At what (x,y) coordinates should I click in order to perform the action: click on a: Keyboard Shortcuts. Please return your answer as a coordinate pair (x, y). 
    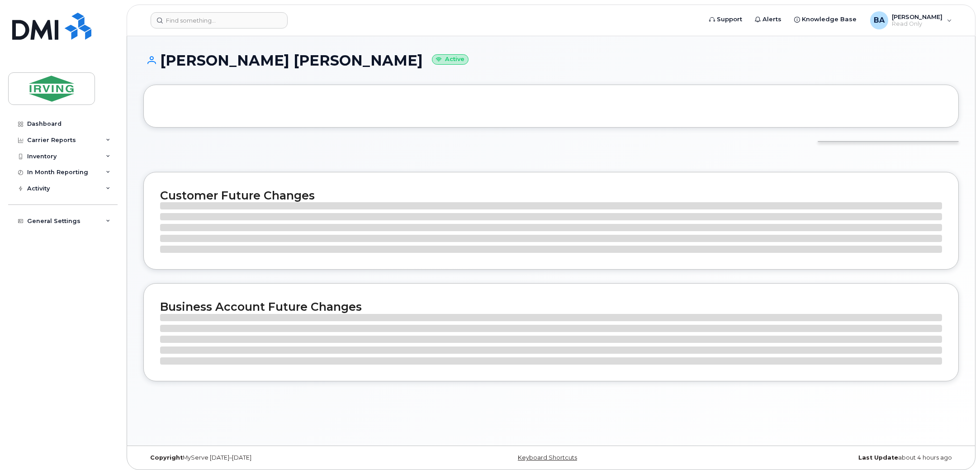
    Looking at the image, I should click on (547, 458).